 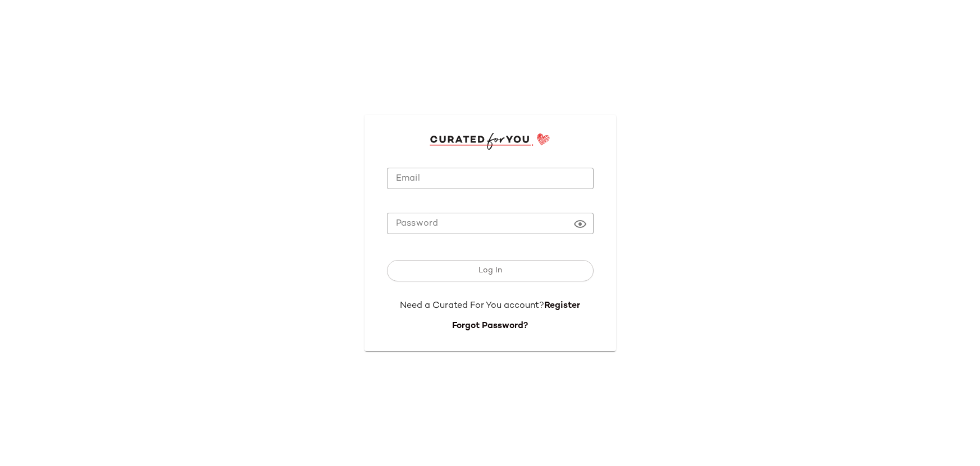 What do you see at coordinates (562, 305) in the screenshot?
I see `a: Register` at bounding box center [562, 305].